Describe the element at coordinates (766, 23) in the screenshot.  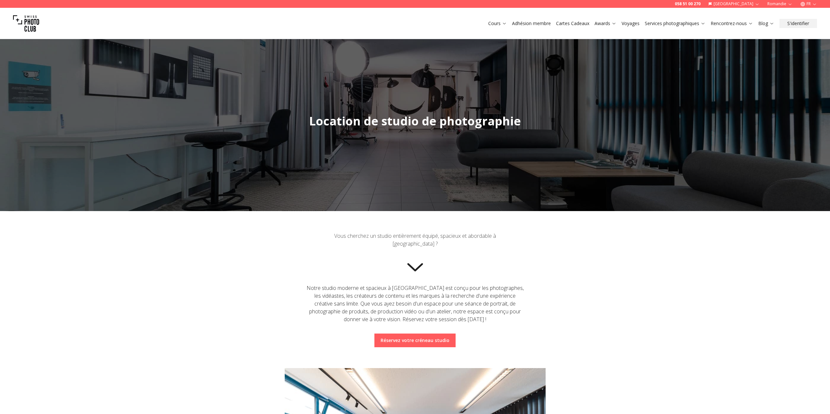
I see `a: Blog` at that location.